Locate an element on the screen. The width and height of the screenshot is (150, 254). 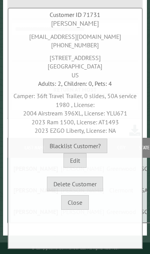
div: Adults: 2, Children: 0, Pets: 4 is located at coordinates (75, 83).